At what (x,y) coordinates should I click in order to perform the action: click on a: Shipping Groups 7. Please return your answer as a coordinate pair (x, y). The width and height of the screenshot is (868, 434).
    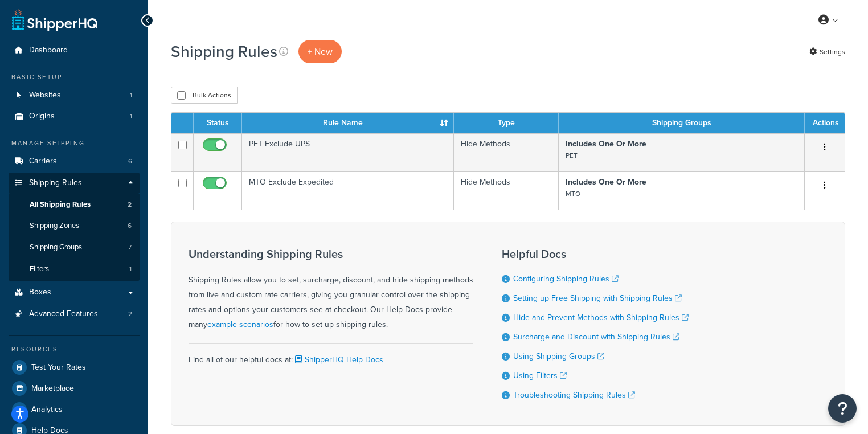
    Looking at the image, I should click on (74, 247).